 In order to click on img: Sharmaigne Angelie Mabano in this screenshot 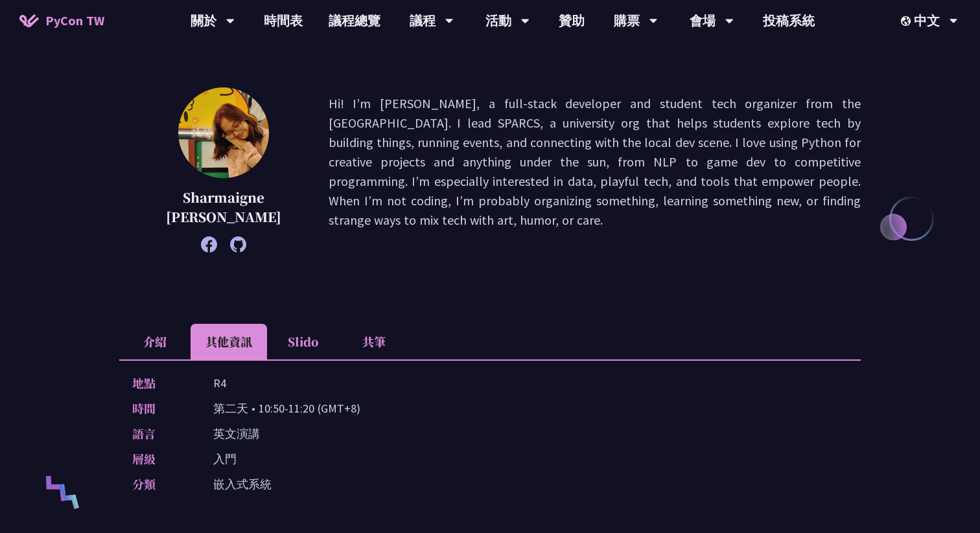, I will do `click(223, 133)`.